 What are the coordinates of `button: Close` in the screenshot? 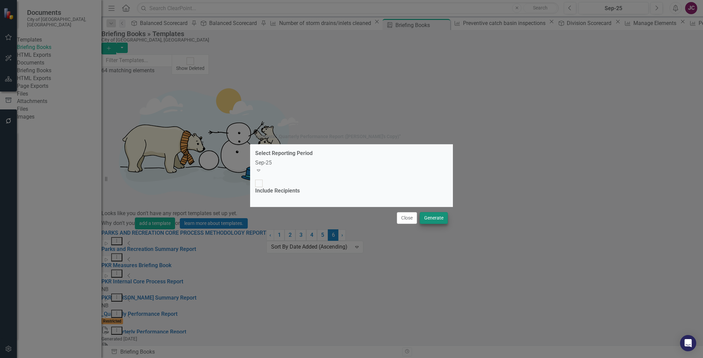 It's located at (407, 218).